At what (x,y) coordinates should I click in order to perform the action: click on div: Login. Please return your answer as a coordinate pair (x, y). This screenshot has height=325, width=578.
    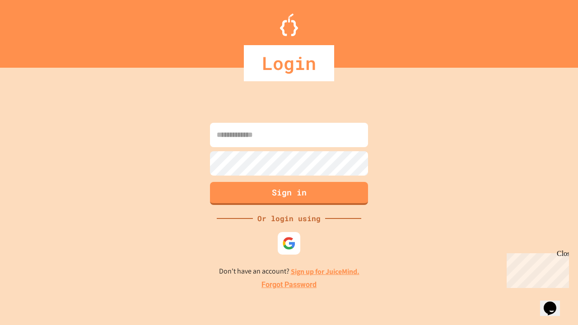
    Looking at the image, I should click on (289, 63).